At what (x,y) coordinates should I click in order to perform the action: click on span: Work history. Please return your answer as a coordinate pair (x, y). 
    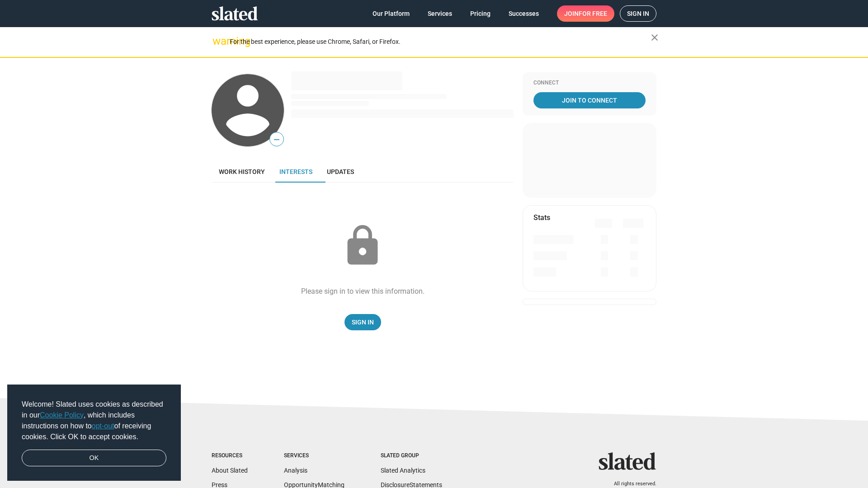
    Looking at the image, I should click on (241, 172).